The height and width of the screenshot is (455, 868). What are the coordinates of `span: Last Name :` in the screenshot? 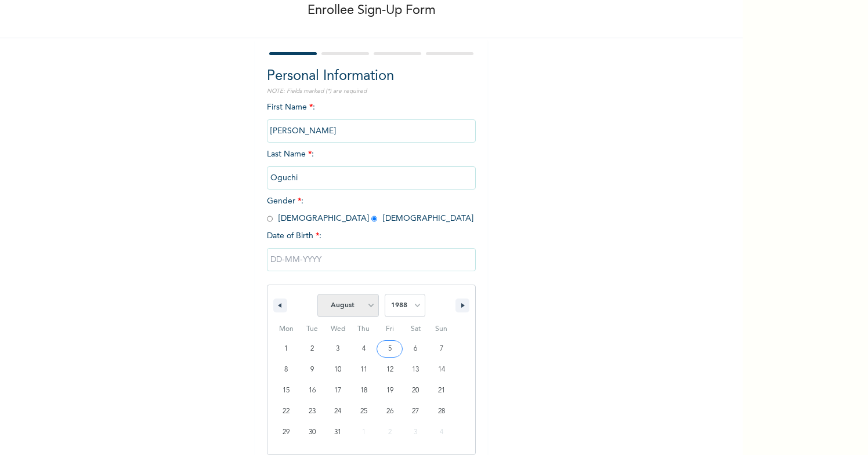 It's located at (371, 166).